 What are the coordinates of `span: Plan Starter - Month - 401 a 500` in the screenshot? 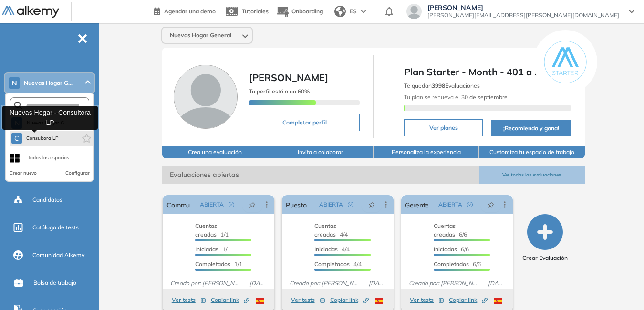 It's located at (487, 72).